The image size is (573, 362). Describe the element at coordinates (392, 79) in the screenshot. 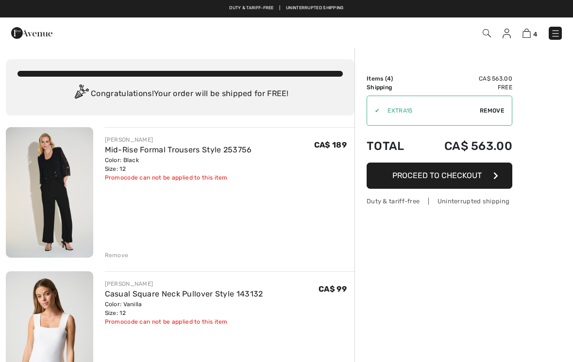

I see `td: Items ( )` at that location.